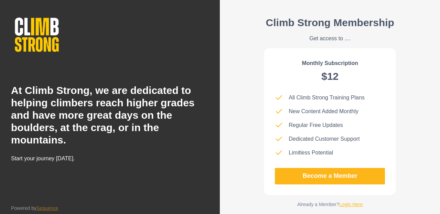 Image resolution: width=440 pixels, height=214 pixels. Describe the element at coordinates (330, 204) in the screenshot. I see `p: Already a Member?` at that location.